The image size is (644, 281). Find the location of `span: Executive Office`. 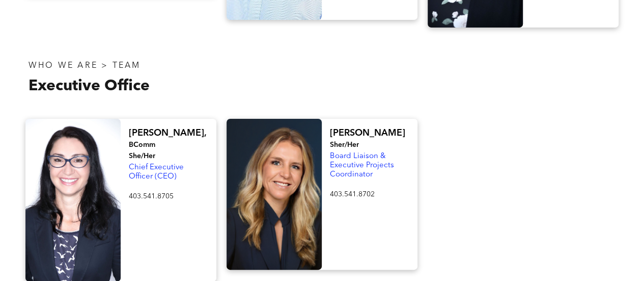

span: Executive Office is located at coordinates (89, 87).